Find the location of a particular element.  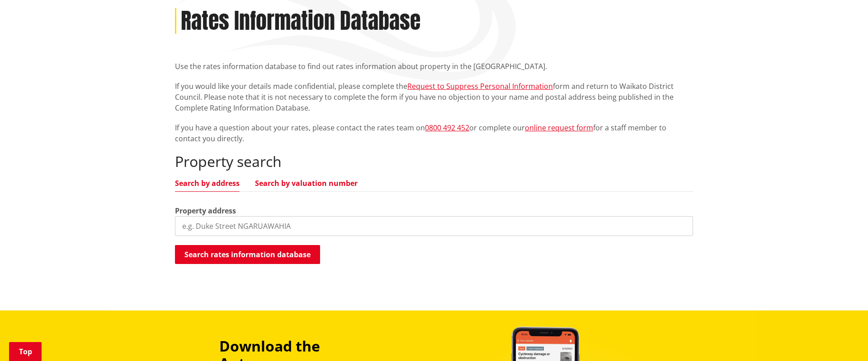

a: 0800 492 452 is located at coordinates (447, 128).